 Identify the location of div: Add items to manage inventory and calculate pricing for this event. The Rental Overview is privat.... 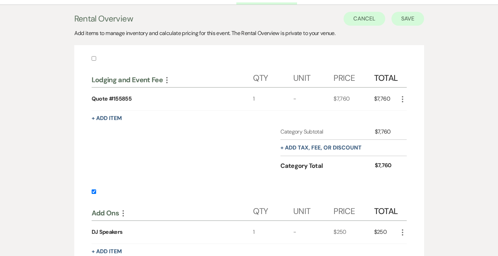
(249, 33).